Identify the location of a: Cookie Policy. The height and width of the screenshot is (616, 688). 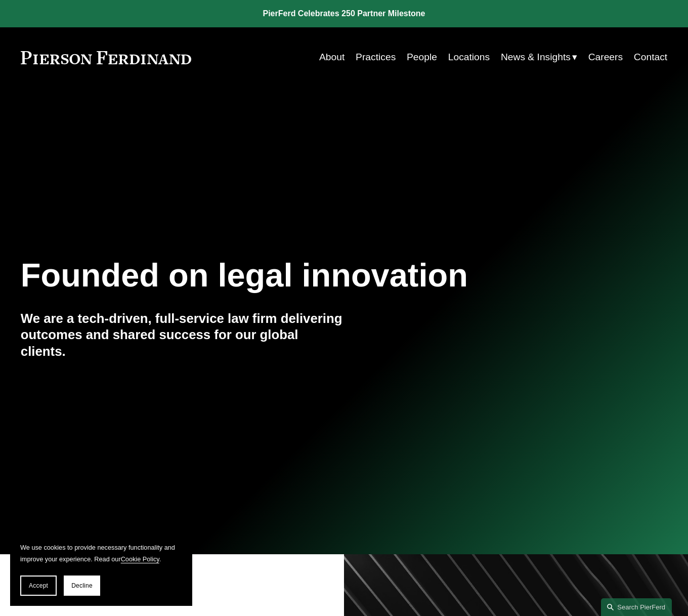
(140, 559).